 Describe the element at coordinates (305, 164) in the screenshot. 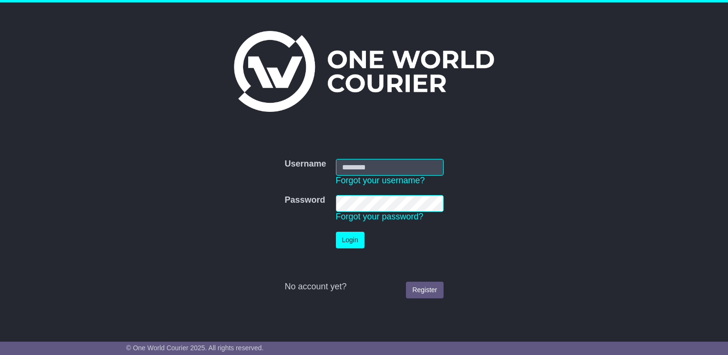

I see `label: Username` at that location.